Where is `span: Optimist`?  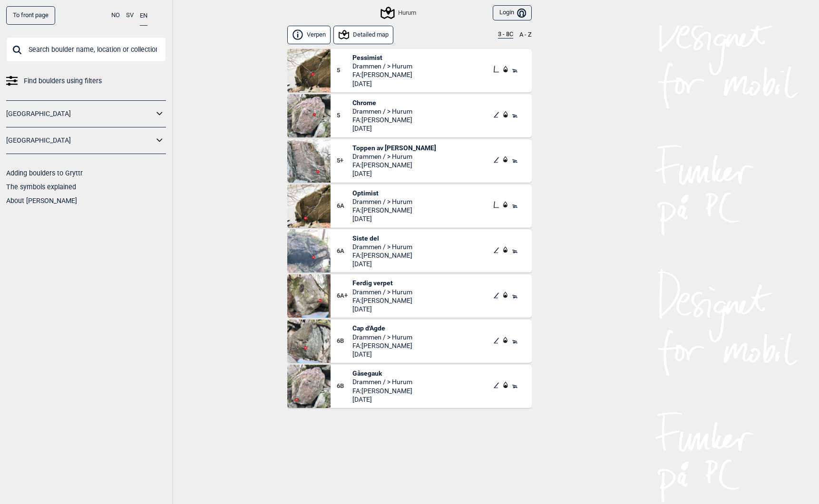
span: Optimist is located at coordinates (383, 193).